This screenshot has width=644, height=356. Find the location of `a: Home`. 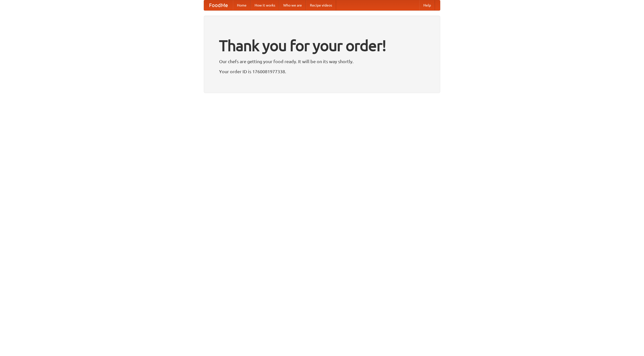

a: Home is located at coordinates (242, 5).